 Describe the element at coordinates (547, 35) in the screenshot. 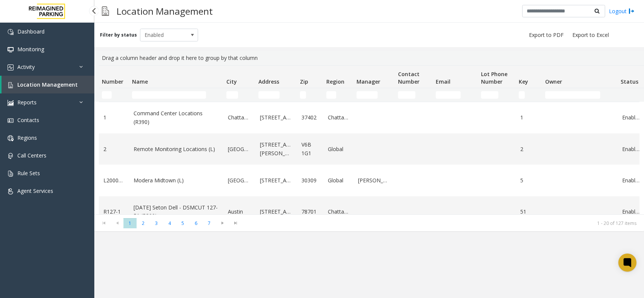

I see `span: Export to PDF` at that location.